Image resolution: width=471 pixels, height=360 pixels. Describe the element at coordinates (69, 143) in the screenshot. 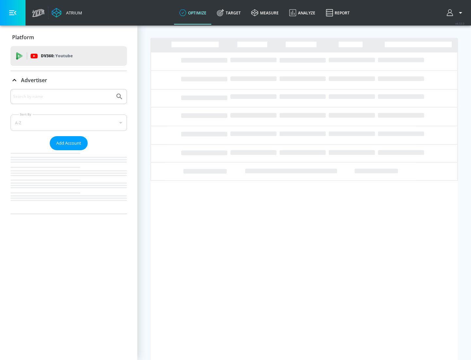

I see `span: Add Account` at that location.